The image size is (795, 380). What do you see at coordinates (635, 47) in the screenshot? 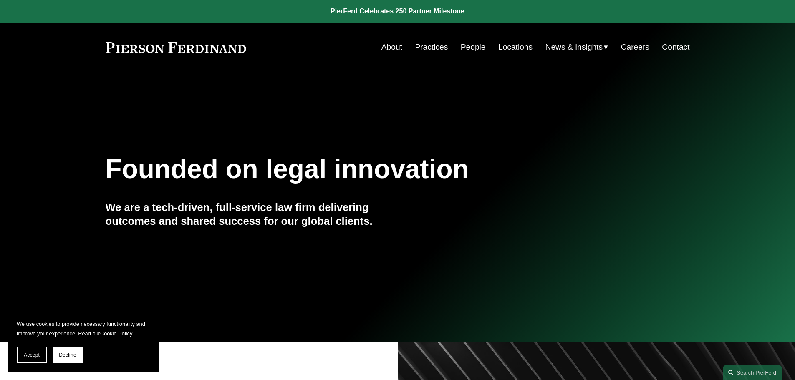
I see `a: Careers` at bounding box center [635, 47].